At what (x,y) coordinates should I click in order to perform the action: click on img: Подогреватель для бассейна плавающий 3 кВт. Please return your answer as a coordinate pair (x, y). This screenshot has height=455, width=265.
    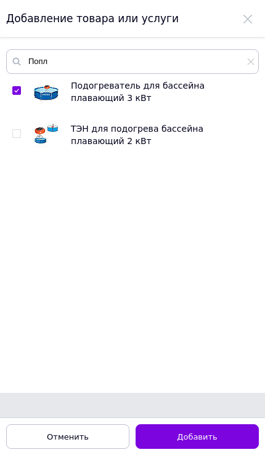
    Looking at the image, I should click on (46, 92).